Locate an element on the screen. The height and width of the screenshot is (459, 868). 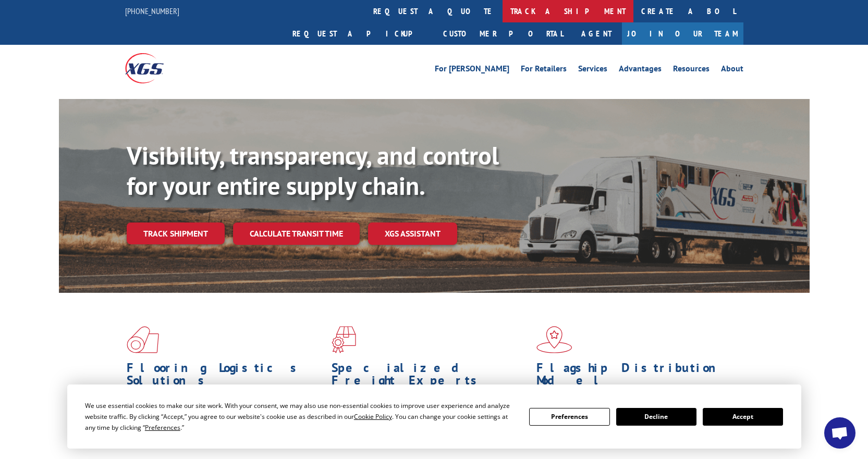
a: Customer Portal is located at coordinates (503, 33).